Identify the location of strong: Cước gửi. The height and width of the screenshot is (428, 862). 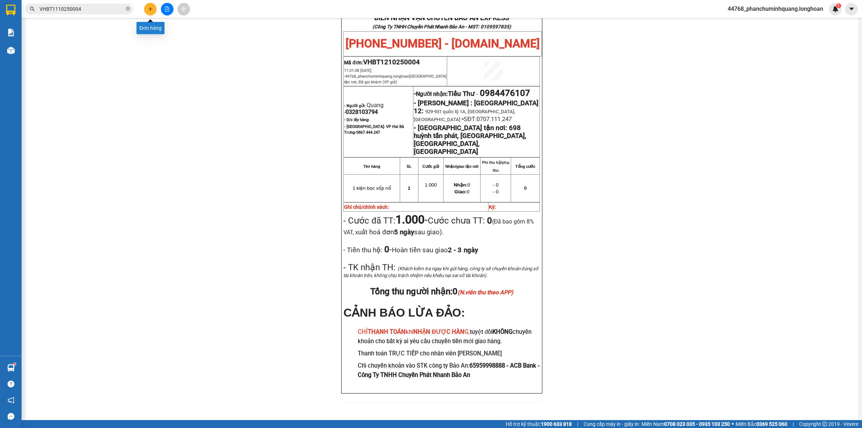
(430, 166).